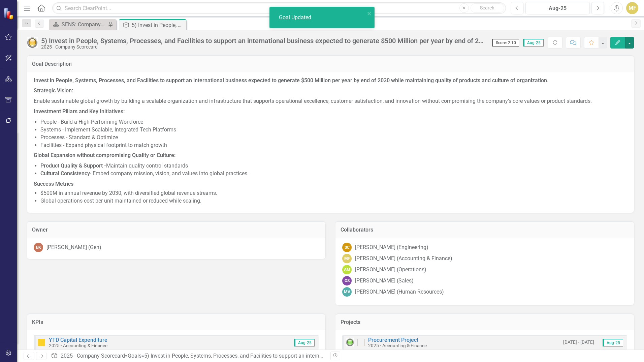 This screenshot has height=362, width=644. What do you see at coordinates (487, 8) in the screenshot?
I see `button: Search` at bounding box center [487, 8].